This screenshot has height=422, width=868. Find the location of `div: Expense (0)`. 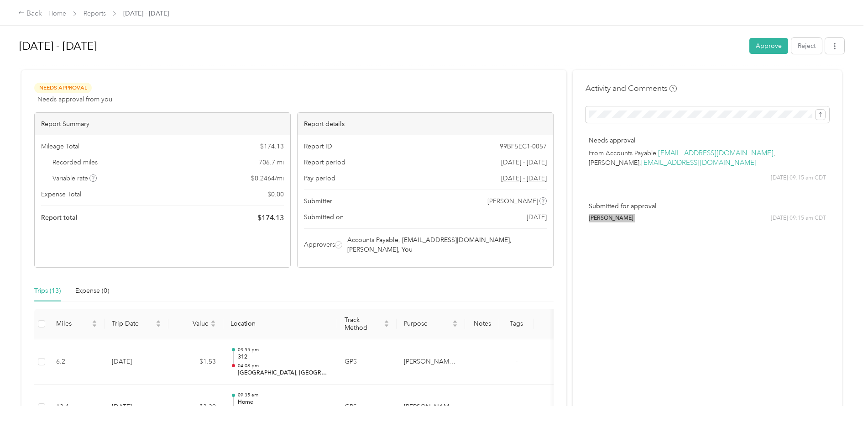

div: Expense (0) is located at coordinates (92, 291).